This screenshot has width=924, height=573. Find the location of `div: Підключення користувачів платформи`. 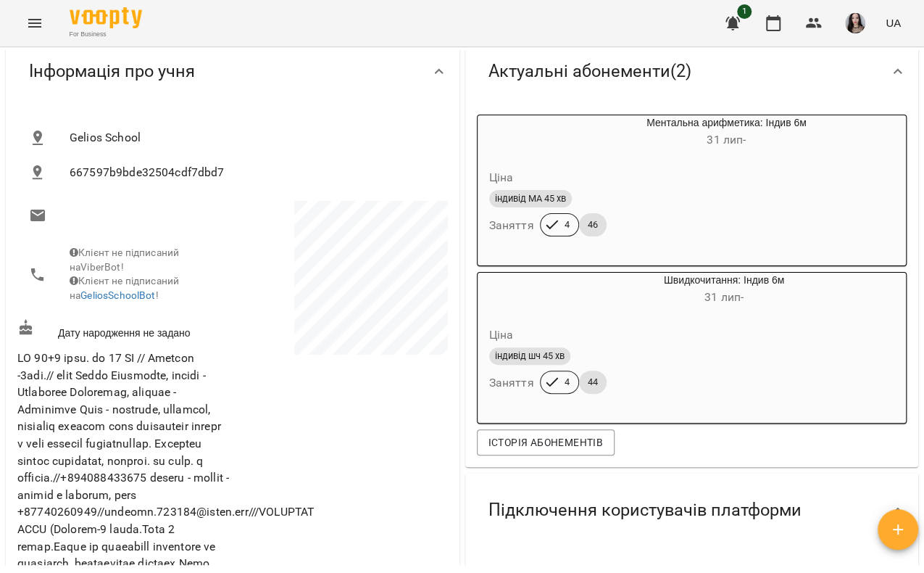

div: Підключення користувачів платформи is located at coordinates (692, 509).